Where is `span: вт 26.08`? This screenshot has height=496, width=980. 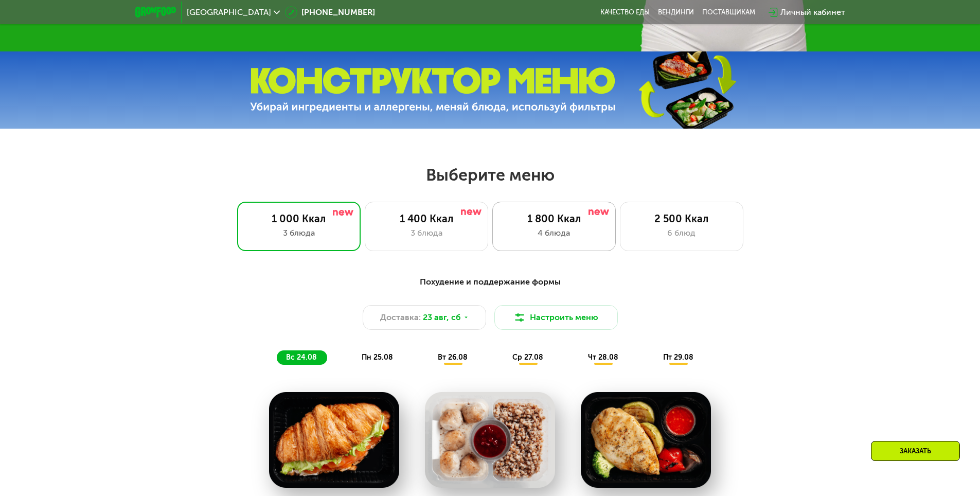 span: вт 26.08 is located at coordinates (453, 357).